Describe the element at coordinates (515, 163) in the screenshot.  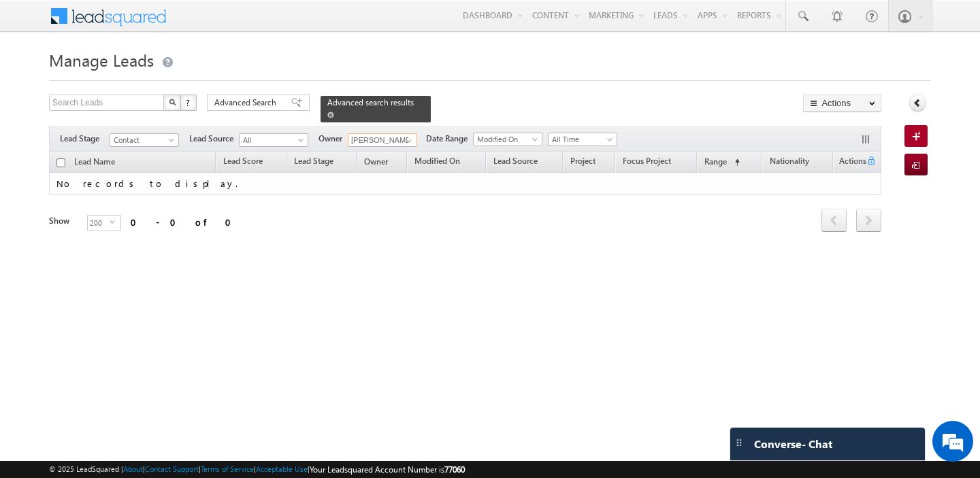
I see `a: Lead Source` at that location.